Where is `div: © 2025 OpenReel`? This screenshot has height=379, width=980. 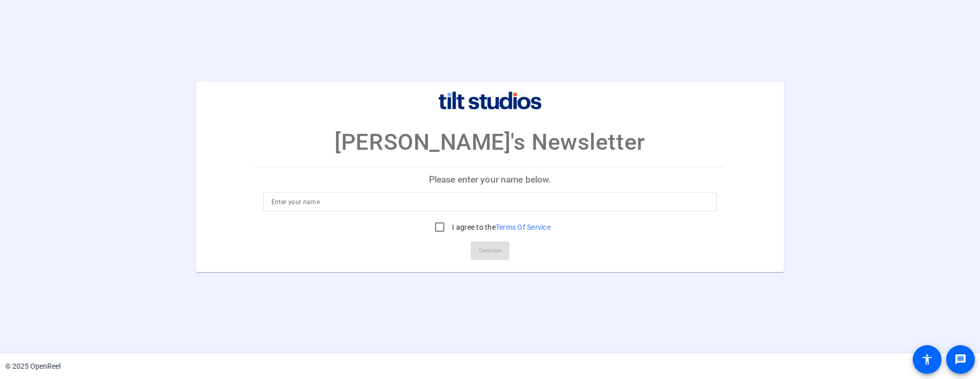
div: © 2025 OpenReel is located at coordinates (33, 366).